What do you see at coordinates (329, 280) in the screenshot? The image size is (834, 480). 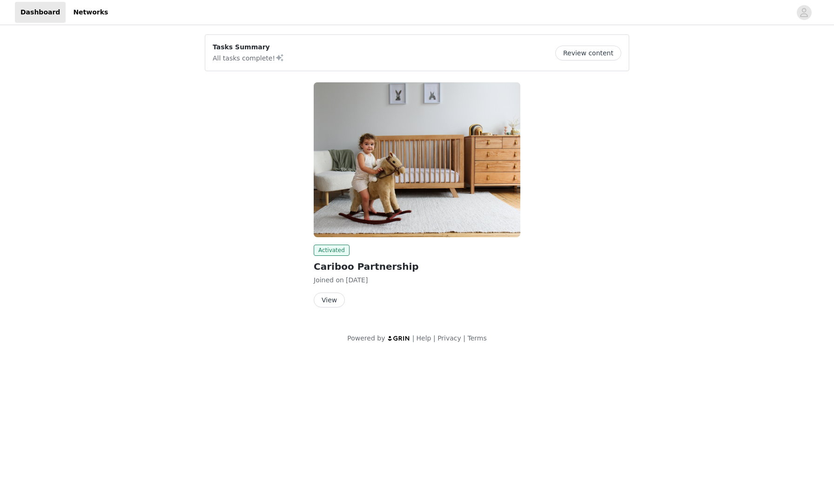 I see `span: Joined on` at bounding box center [329, 280].